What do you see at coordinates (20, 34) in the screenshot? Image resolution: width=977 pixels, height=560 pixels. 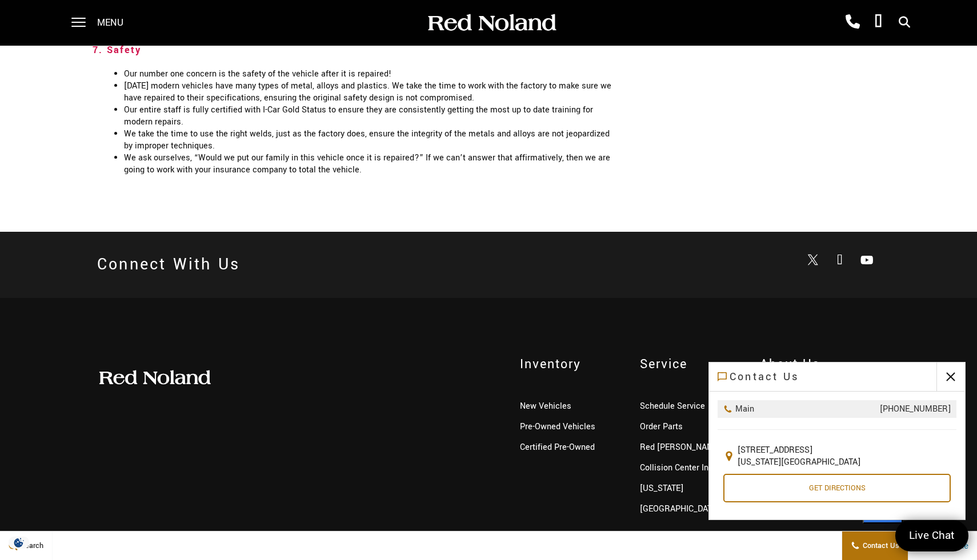 I see `span: Text us` at bounding box center [20, 34].